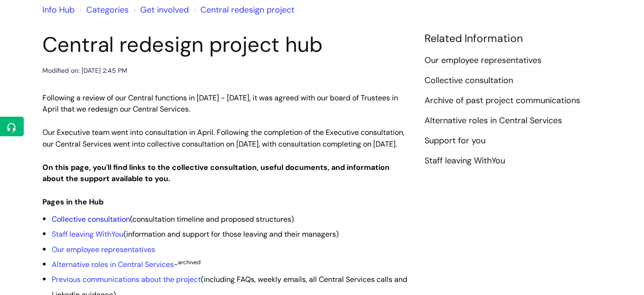  What do you see at coordinates (160, 10) in the screenshot?
I see `li: Get involved` at bounding box center [160, 10].